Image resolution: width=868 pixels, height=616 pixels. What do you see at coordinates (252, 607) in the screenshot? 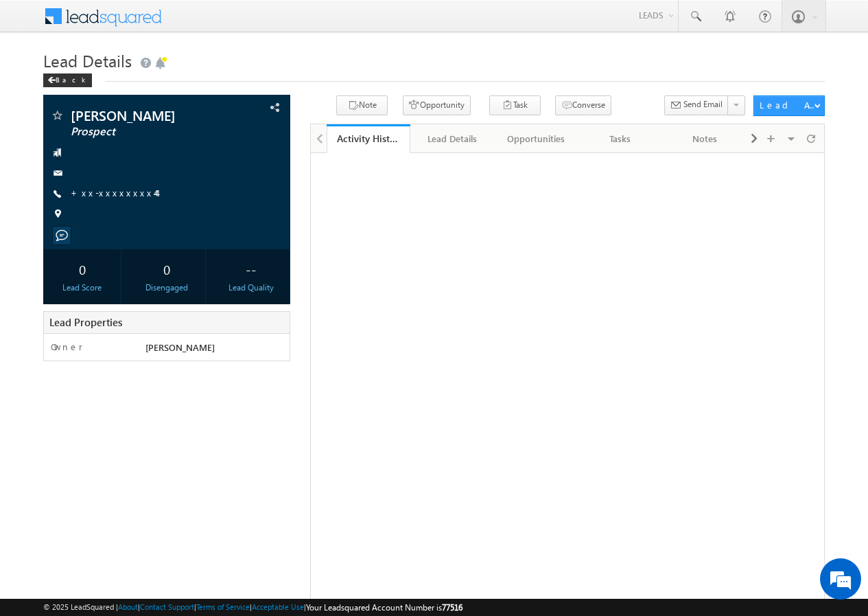
I see `span: © 2025 LeadSquared | | | | |` at bounding box center [252, 607].